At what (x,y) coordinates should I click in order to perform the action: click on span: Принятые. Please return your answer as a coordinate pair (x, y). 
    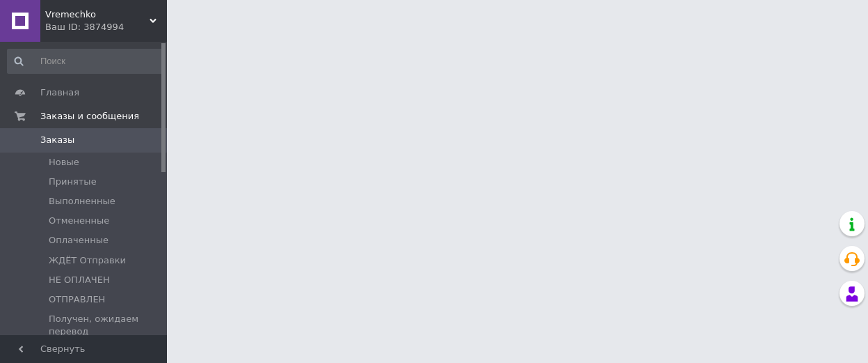
    Looking at the image, I should click on (72, 182).